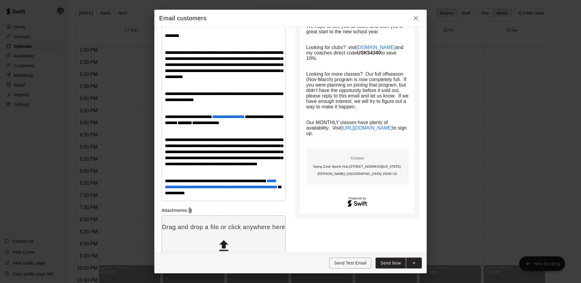  What do you see at coordinates (399, 263) in the screenshot?
I see `div: split button` at bounding box center [399, 263].